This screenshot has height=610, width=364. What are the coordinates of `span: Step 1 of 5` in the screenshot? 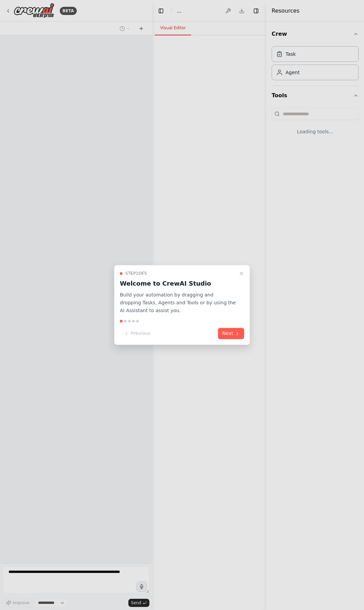 It's located at (136, 273).